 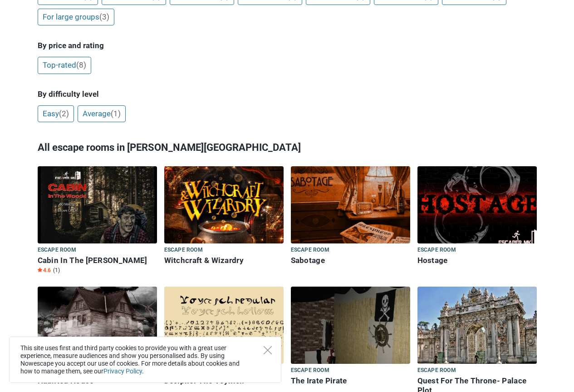 I want to click on a: For large groups(3), so click(x=76, y=17).